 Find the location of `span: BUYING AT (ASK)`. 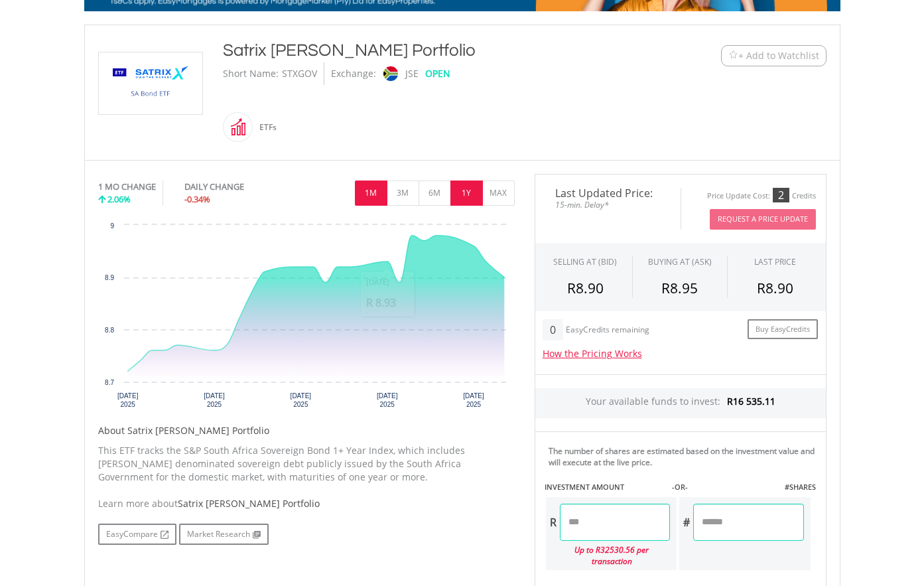

span: BUYING AT (ASK) is located at coordinates (680, 261).